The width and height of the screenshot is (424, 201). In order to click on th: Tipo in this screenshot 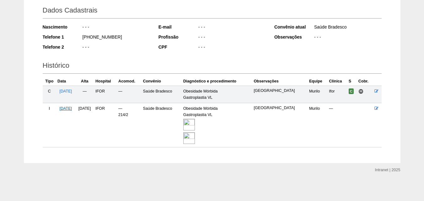, I will do `click(50, 81)`.